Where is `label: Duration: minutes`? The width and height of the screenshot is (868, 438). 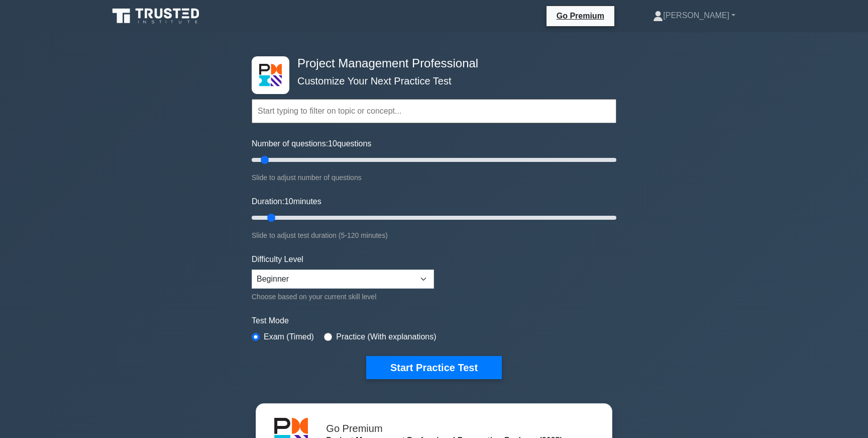
label: Duration: minutes is located at coordinates (286, 202).